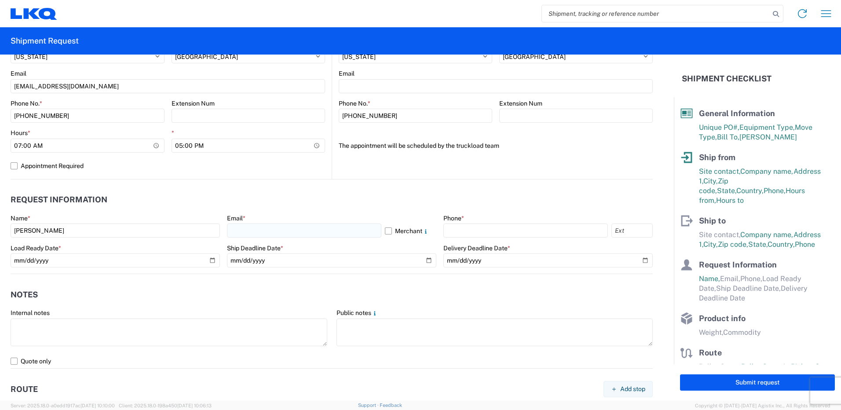 This screenshot has height=410, width=841. I want to click on span: Zip code,, so click(733, 244).